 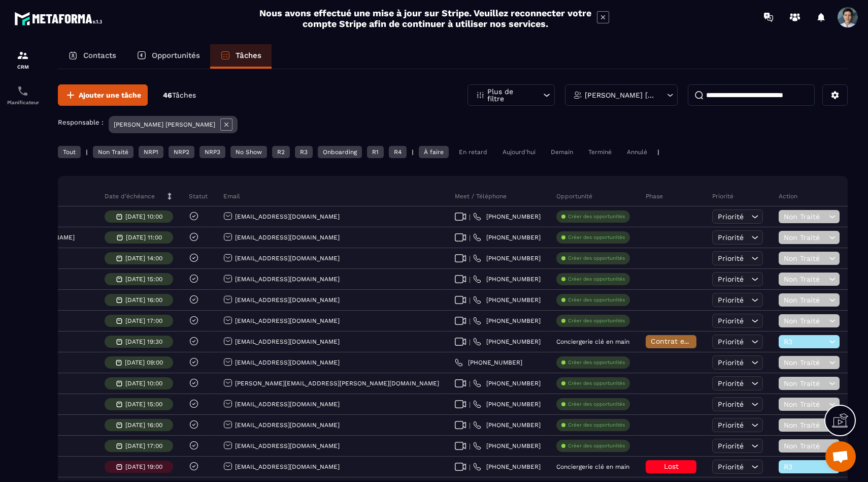 What do you see at coordinates (339, 152) in the screenshot?
I see `div: Onboarding` at bounding box center [339, 152].